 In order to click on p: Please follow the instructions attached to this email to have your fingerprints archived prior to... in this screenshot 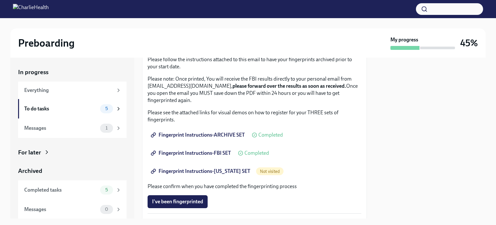, I will do `click(255, 63)`.